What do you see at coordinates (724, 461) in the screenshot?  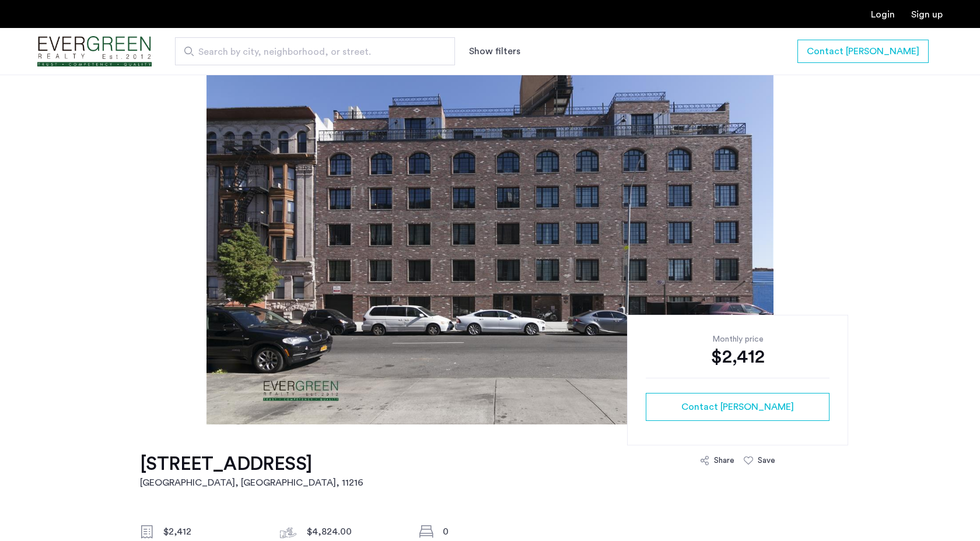 I see `div: Share` at bounding box center [724, 461].